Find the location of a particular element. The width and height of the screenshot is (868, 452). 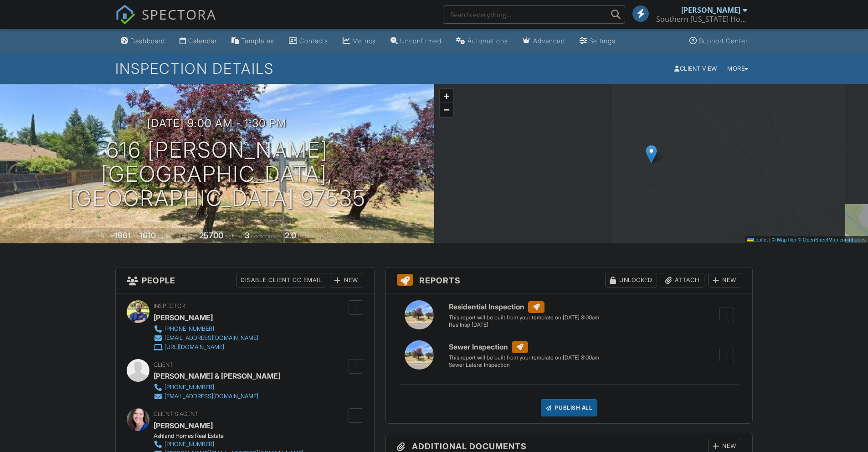

h3: Reports is located at coordinates (569, 280).